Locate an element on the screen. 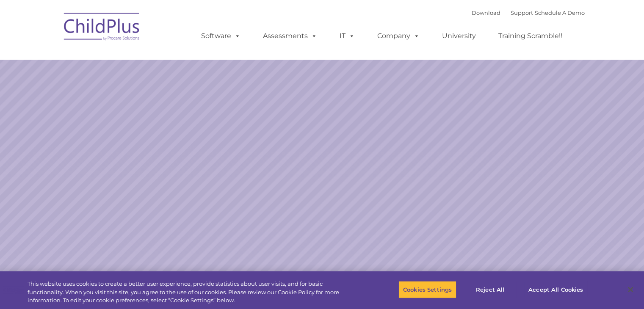 The image size is (644, 309). a: Software is located at coordinates (221, 36).